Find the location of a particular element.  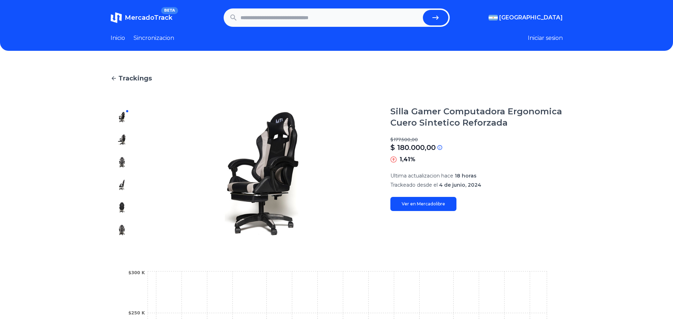

span: 18 horas is located at coordinates (465, 176).